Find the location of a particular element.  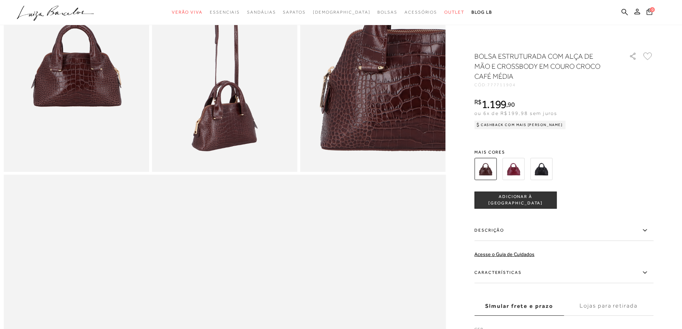

img: BOLSA ESTRUTURADA COM ALÇA DE MÃO E CROSSBODY EM COURO CROCO PRETO PEQUENA is located at coordinates (541, 169).